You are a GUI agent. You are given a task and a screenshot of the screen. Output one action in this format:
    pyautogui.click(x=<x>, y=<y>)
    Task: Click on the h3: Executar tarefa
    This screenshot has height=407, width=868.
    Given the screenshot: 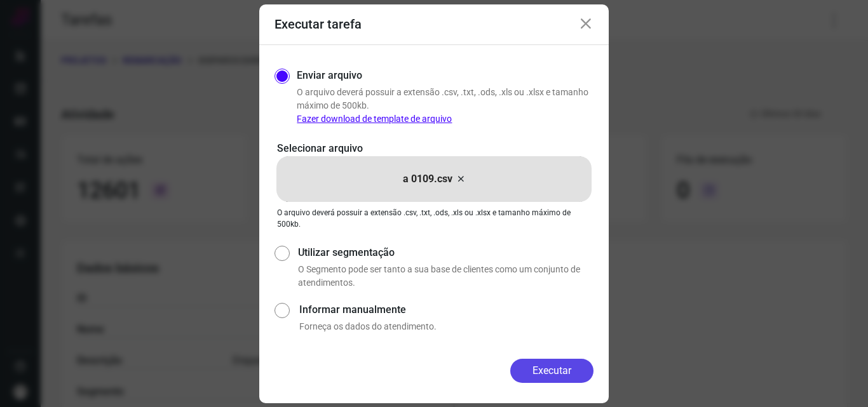 What is the action you would take?
    pyautogui.click(x=318, y=24)
    